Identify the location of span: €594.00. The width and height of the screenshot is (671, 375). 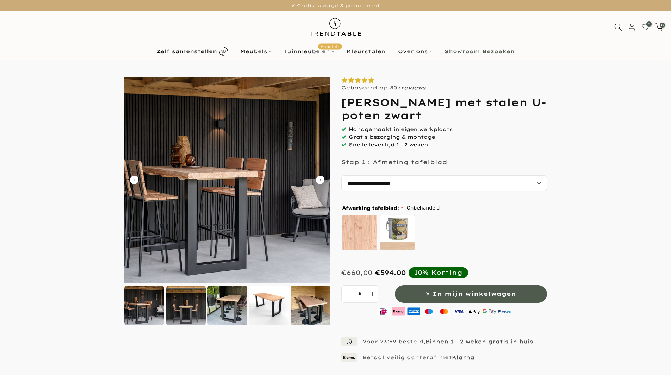
(390, 272).